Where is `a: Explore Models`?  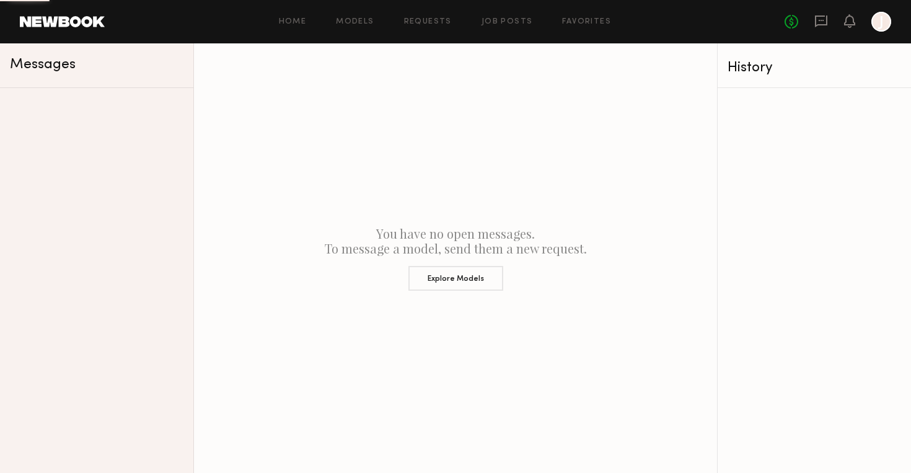
a: Explore Models is located at coordinates (455, 273).